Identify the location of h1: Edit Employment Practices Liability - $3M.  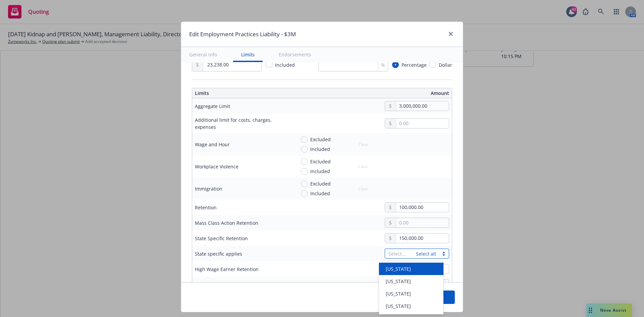
(243, 34).